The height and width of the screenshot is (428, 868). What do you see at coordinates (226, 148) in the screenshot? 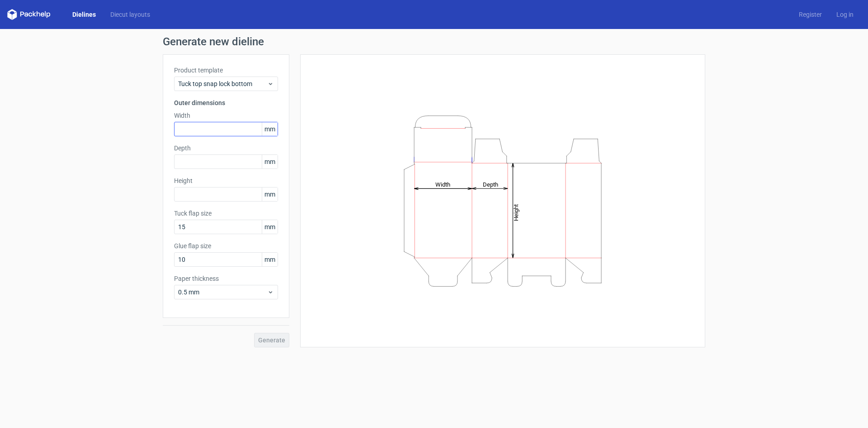
I see `label: Depth` at bounding box center [226, 148].